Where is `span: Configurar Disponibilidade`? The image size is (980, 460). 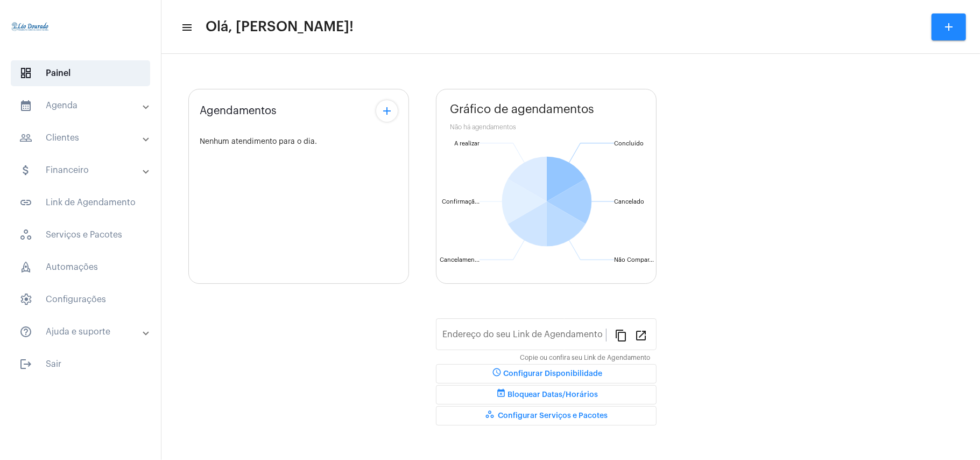 span: Configurar Disponibilidade is located at coordinates (547, 374).